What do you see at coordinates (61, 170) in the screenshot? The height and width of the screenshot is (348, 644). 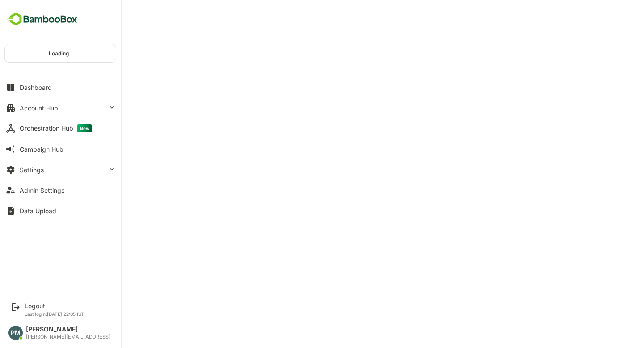 I see `button: Settings` at bounding box center [61, 170].